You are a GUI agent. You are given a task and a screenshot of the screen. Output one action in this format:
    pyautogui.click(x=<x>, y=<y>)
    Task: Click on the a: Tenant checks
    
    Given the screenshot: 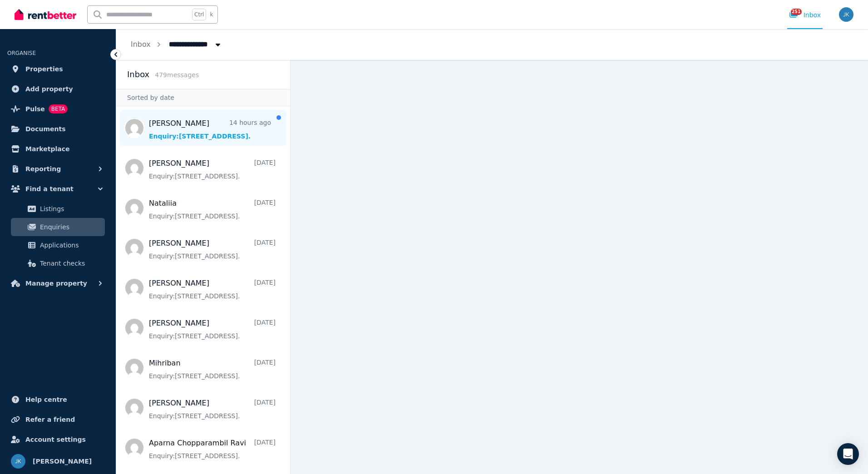 What is the action you would take?
    pyautogui.click(x=58, y=263)
    